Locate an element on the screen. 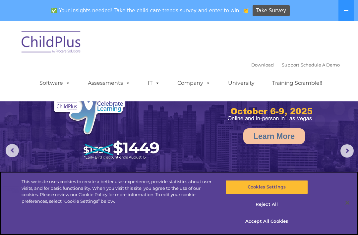 This screenshot has height=235, width=358. a: Learn More is located at coordinates (274, 136).